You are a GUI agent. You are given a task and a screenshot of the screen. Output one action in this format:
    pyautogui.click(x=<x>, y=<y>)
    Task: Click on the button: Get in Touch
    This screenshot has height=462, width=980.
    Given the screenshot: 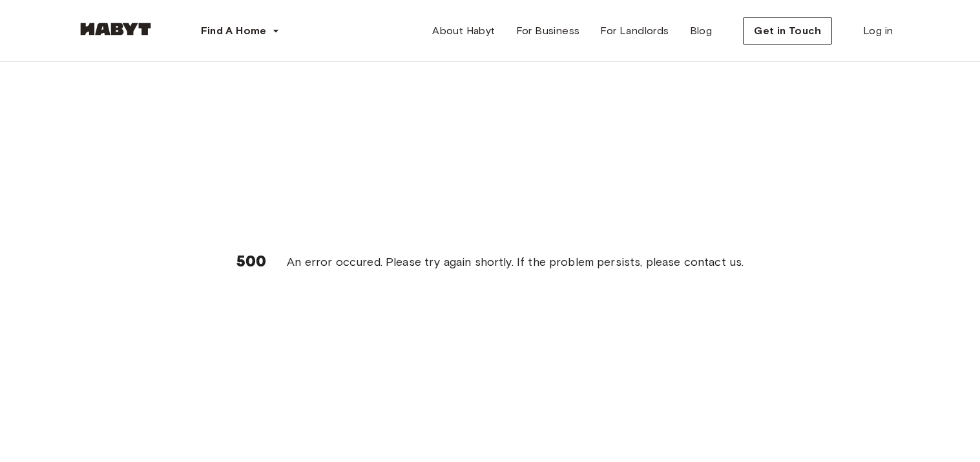 What is the action you would take?
    pyautogui.click(x=788, y=31)
    